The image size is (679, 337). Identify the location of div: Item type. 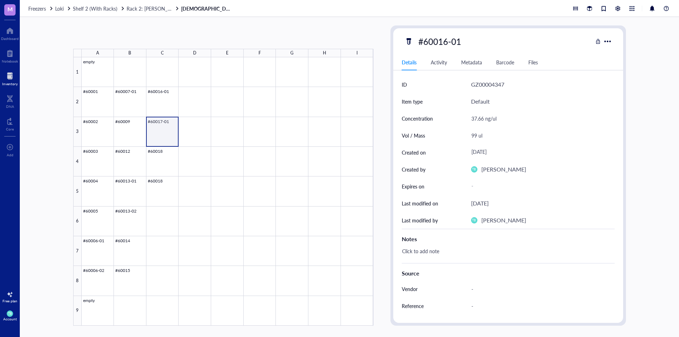
(412, 102).